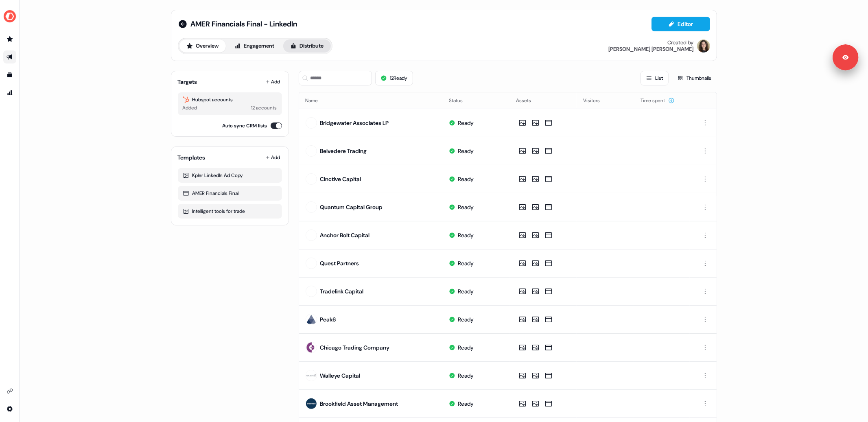  What do you see at coordinates (355, 123) in the screenshot?
I see `div: Bridgewater Associates LP` at bounding box center [355, 123].